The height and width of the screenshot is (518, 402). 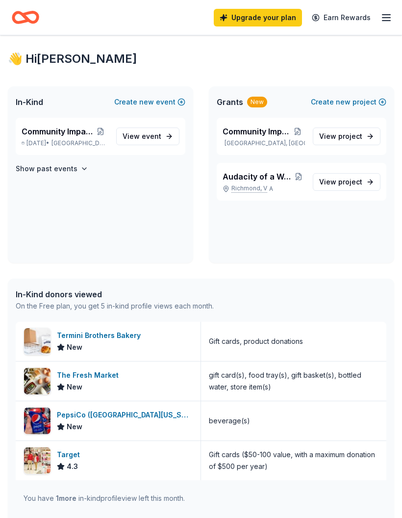 What do you see at coordinates (52, 169) in the screenshot?
I see `button: Show past events` at bounding box center [52, 169].